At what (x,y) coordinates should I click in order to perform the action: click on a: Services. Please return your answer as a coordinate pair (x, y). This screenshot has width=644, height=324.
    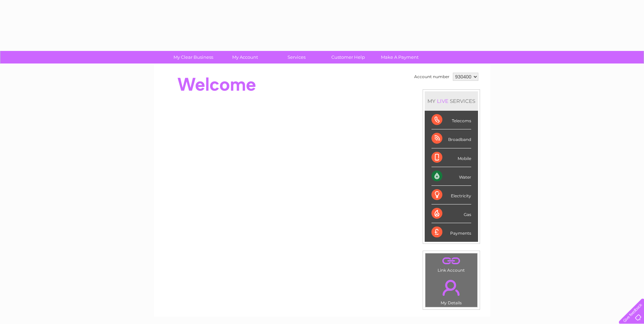
    Looking at the image, I should click on (296, 57).